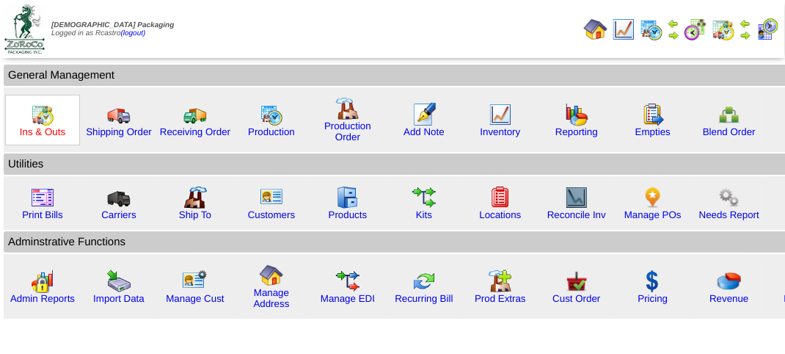 The height and width of the screenshot is (354, 785). What do you see at coordinates (195, 114) in the screenshot?
I see `img: truck2.gif` at bounding box center [195, 114].